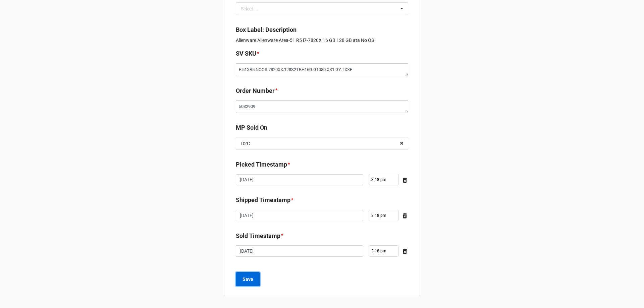 The height and width of the screenshot is (308, 644). What do you see at coordinates (258, 236) in the screenshot?
I see `label: Sold Timestamp` at bounding box center [258, 236].